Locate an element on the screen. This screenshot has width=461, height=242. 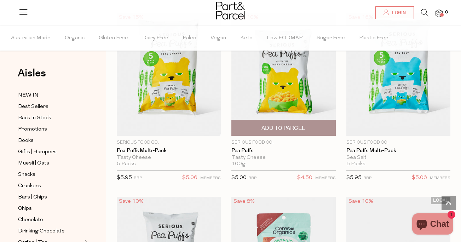
span: Australian Made is located at coordinates (31, 38).